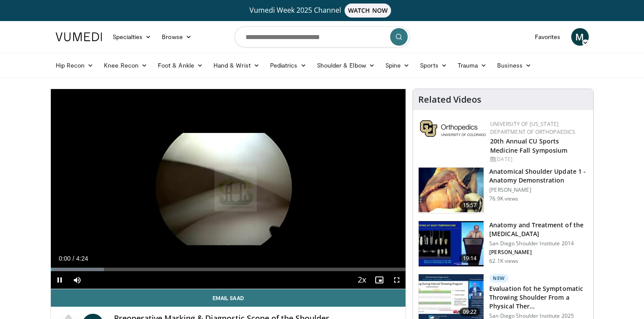 The height and width of the screenshot is (319, 644). Describe the element at coordinates (397, 280) in the screenshot. I see `button: Fullscreen` at that location.